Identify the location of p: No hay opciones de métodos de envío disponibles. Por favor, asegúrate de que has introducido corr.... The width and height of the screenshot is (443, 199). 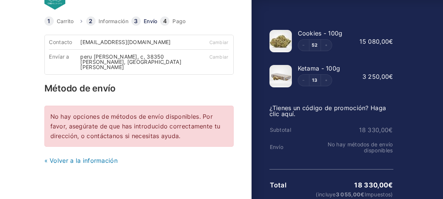
(139, 126).